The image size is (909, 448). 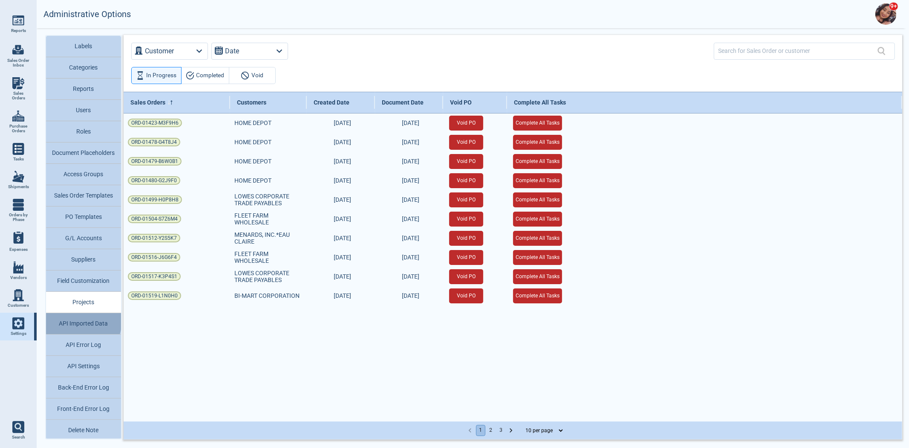 What do you see at coordinates (894, 6) in the screenshot?
I see `span: 9+` at bounding box center [894, 6].